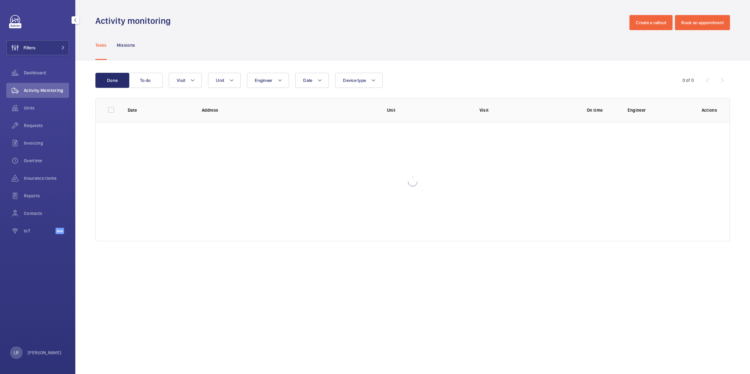 This screenshot has height=374, width=750. Describe the element at coordinates (40, 231) in the screenshot. I see `span: IoT` at that location.